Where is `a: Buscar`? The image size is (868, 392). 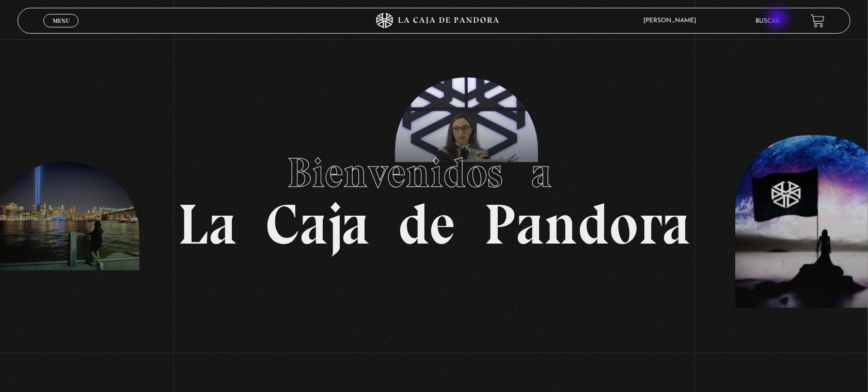 a: Buscar is located at coordinates (768, 22).